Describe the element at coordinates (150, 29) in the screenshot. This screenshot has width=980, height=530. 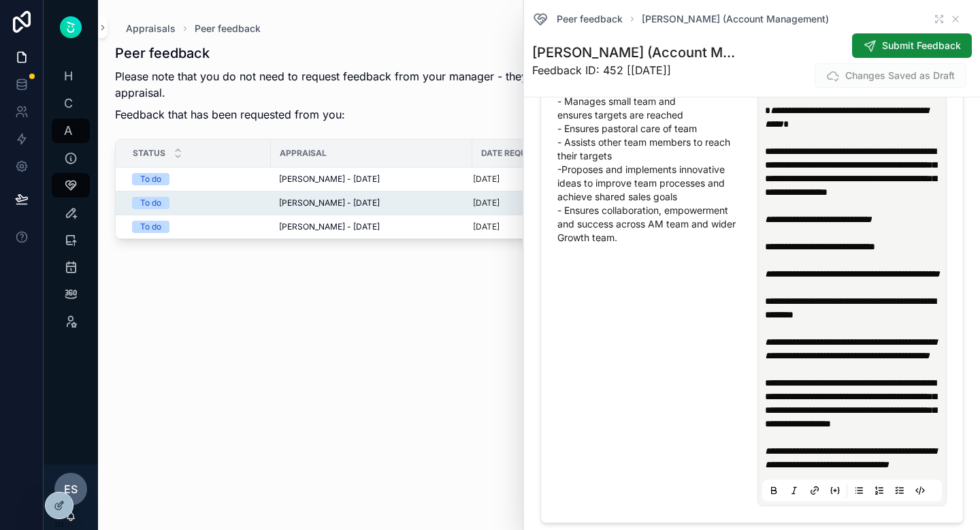
I see `a: Appraisals` at that location.